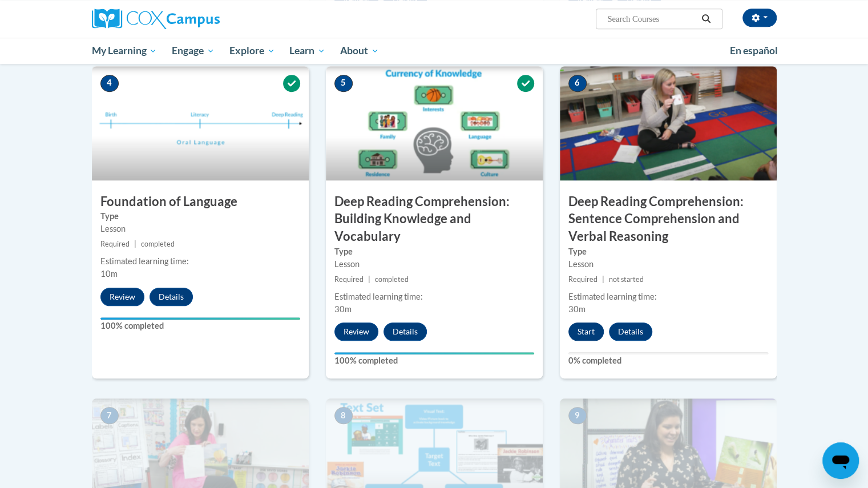 Image resolution: width=868 pixels, height=488 pixels. I want to click on span: 9, so click(578, 416).